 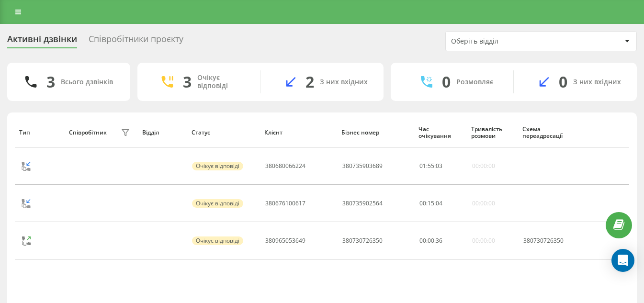 What do you see at coordinates (439, 240) in the screenshot?
I see `span: 36` at bounding box center [439, 240].